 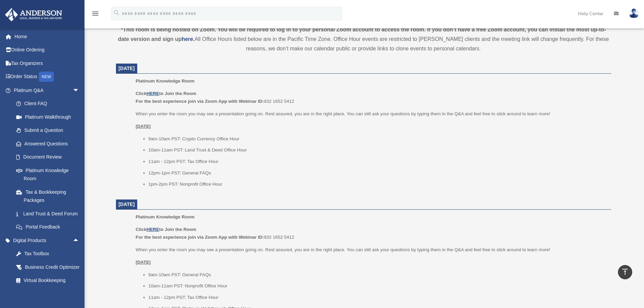 What do you see at coordinates (625, 271) in the screenshot?
I see `i: vertical_align_top` at bounding box center [625, 271].